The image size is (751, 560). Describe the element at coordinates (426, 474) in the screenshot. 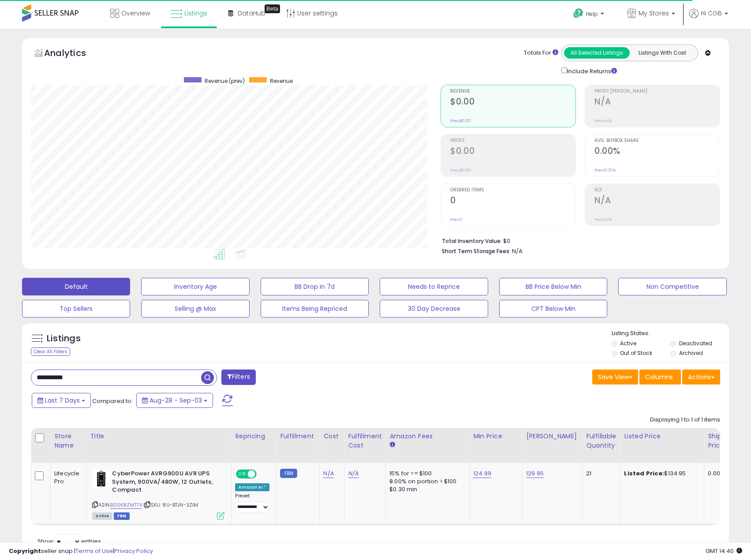

I see `div: 15% for <= $100` at that location.